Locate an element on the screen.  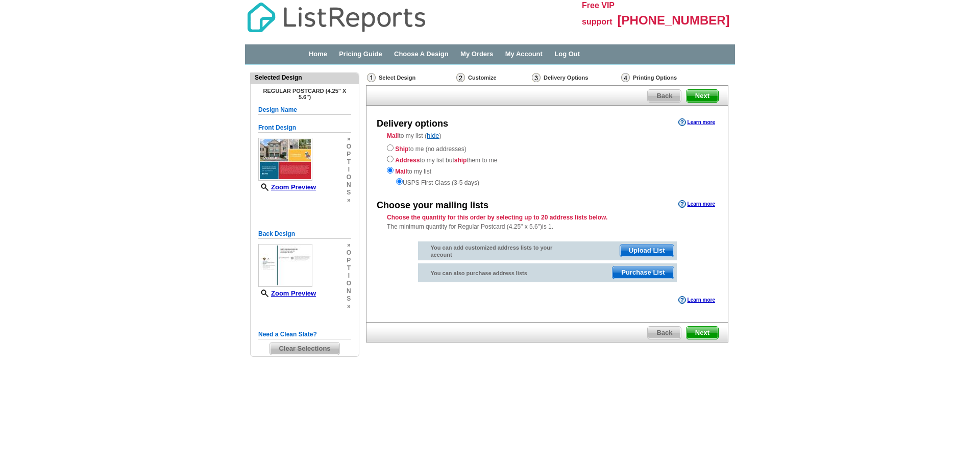
img: Printing Options & Summary is located at coordinates (626, 77).